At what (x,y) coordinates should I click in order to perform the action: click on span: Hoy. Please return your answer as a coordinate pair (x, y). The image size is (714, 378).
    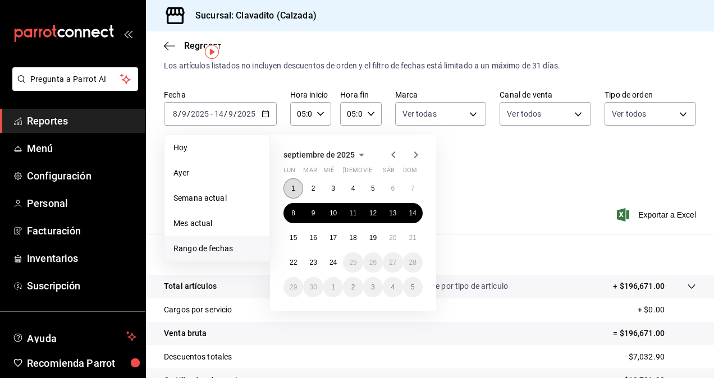
    Looking at the image, I should click on (217, 148).